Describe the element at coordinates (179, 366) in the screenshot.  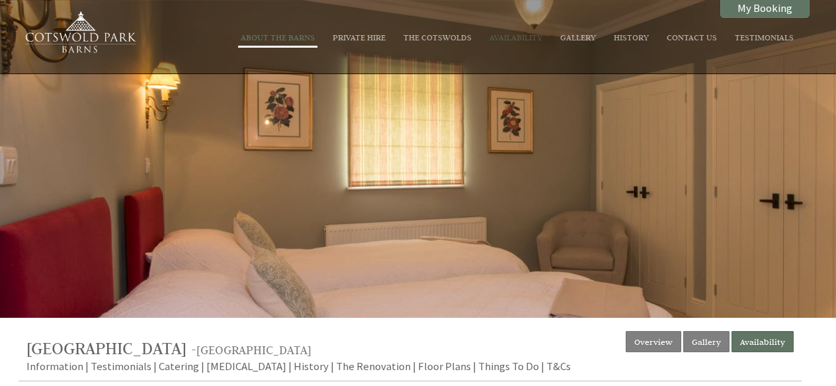
I see `a: Catering` at that location.